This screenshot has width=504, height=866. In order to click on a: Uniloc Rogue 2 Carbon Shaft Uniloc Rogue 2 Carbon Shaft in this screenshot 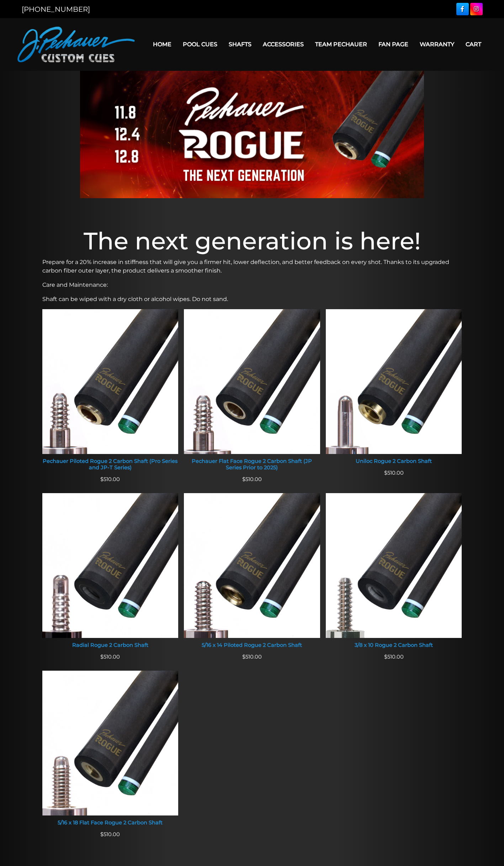, I will do `click(393, 389)`.